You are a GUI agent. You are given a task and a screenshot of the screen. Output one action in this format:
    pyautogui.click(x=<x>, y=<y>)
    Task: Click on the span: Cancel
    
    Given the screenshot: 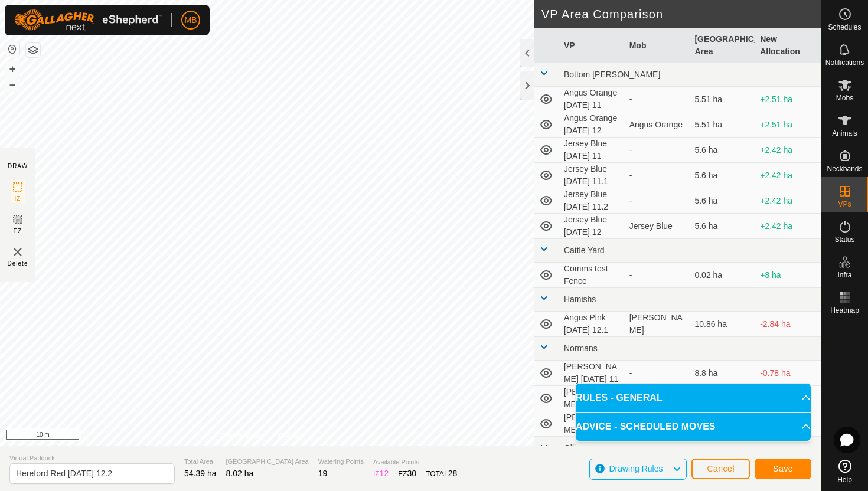 What is the action you would take?
    pyautogui.click(x=720, y=469)
    